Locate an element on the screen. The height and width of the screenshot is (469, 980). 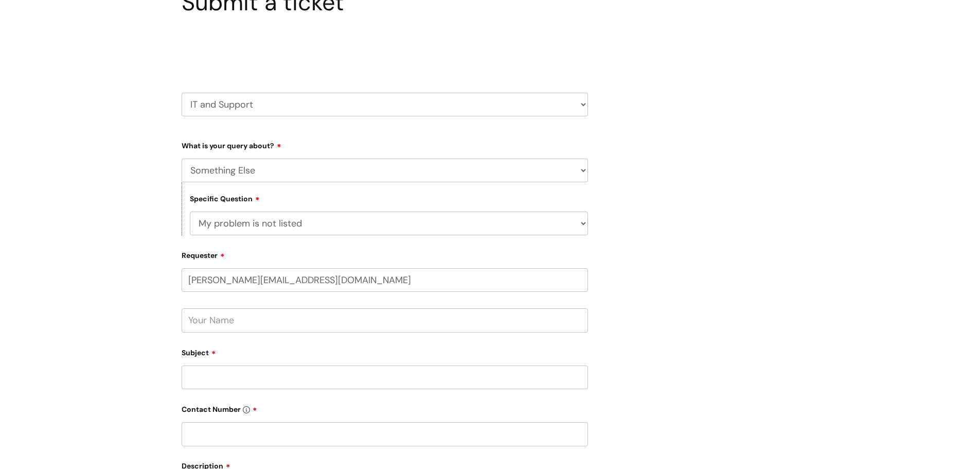
input: Email is located at coordinates (385, 280).